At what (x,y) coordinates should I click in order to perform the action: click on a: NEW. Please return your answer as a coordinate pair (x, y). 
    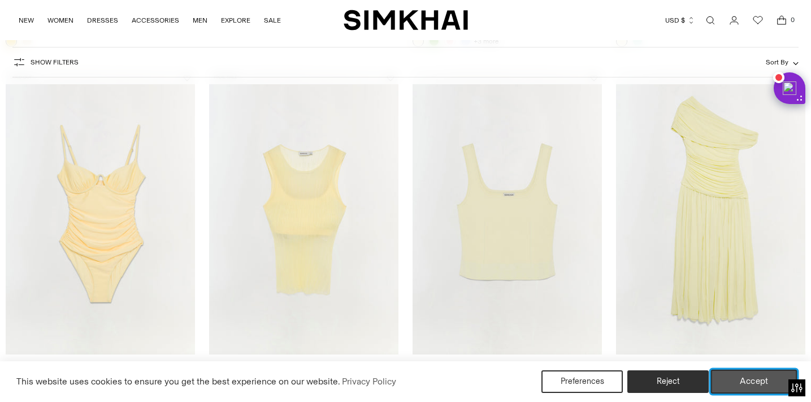
    Looking at the image, I should click on (26, 20).